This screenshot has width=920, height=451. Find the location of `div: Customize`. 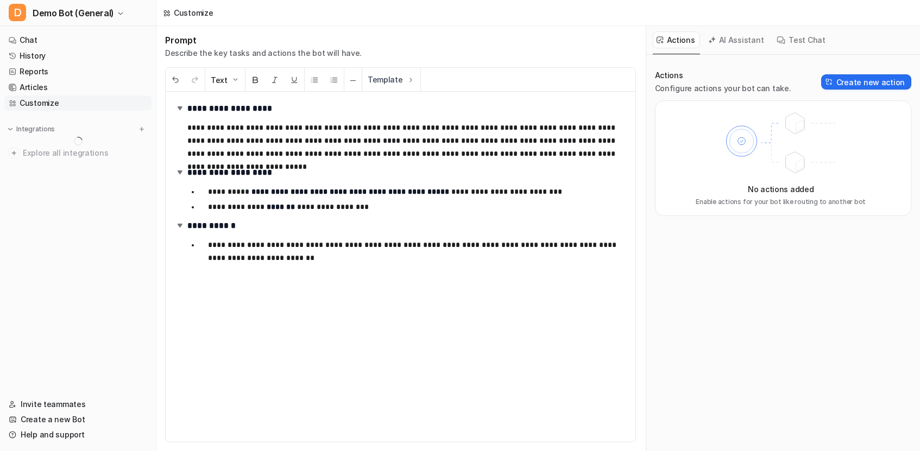

div: Customize is located at coordinates (193, 12).